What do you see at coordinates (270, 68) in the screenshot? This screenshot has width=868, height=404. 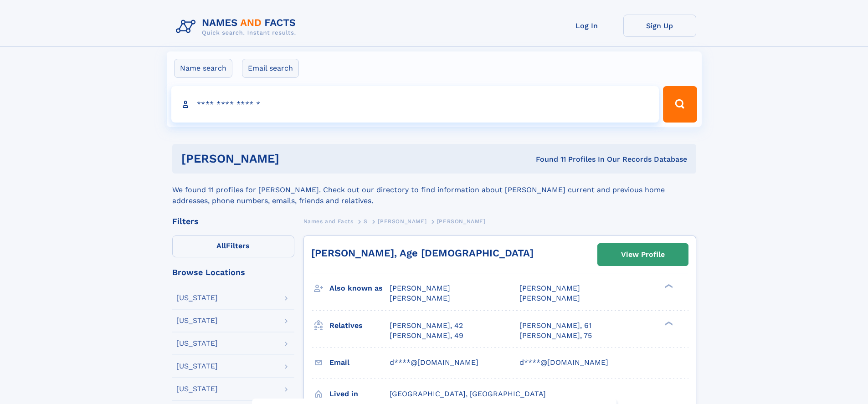 I see `label: Email search` at bounding box center [270, 68].